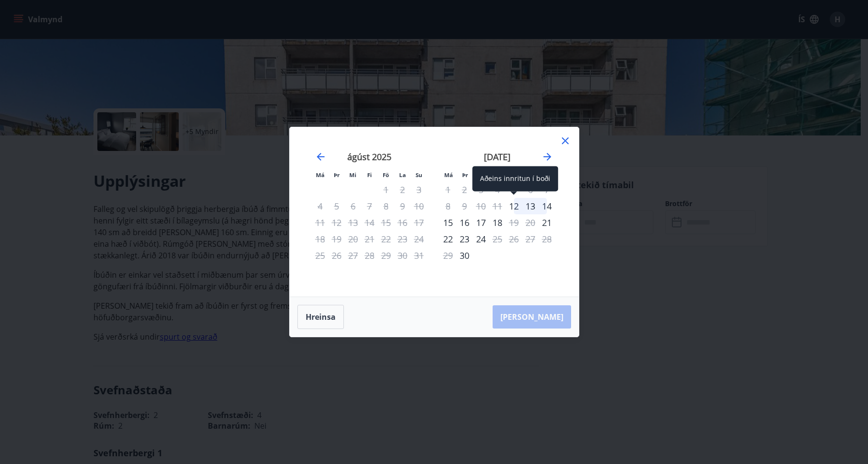 The image size is (868, 464). Describe the element at coordinates (464, 239) in the screenshot. I see `td: þriðjudagur, 23. september 2025` at that location.